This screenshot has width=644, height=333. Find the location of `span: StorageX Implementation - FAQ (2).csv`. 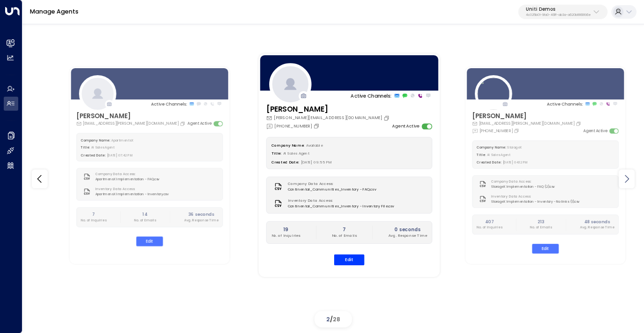

span: StorageX Implementation - FAQ (2).csv is located at coordinates (523, 186).